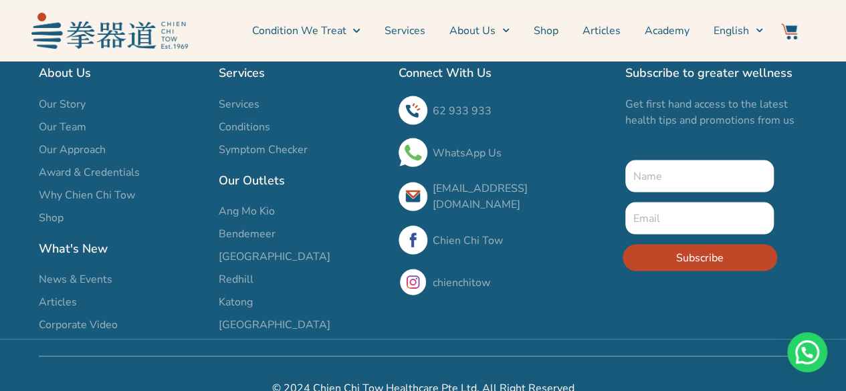  What do you see at coordinates (505, 73) in the screenshot?
I see `h2: Connect With Us` at bounding box center [505, 73].